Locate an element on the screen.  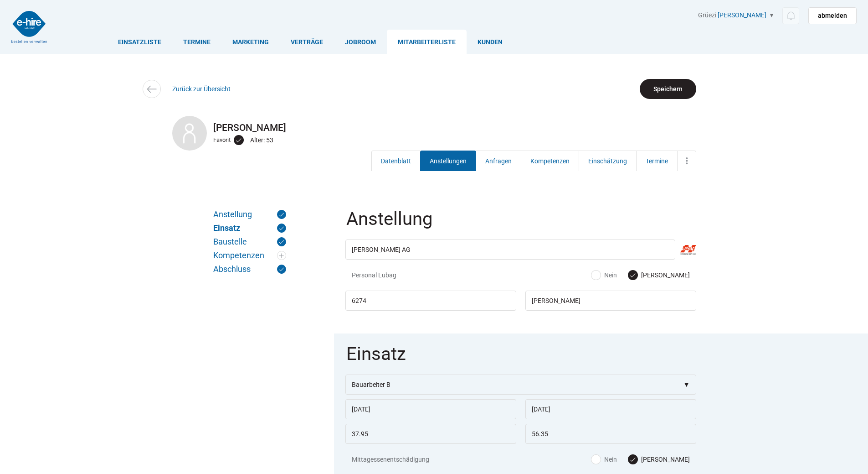
input: Tarif (Personal Lubag) is located at coordinates (610, 434).